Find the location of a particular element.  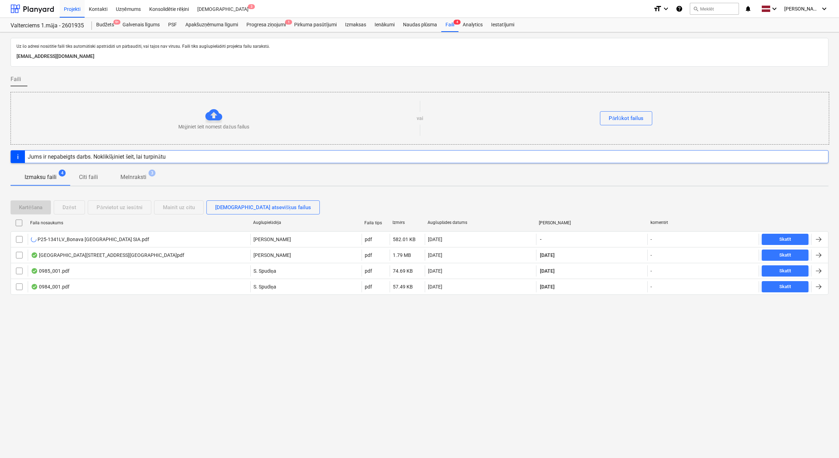

span: search is located at coordinates (696, 9).